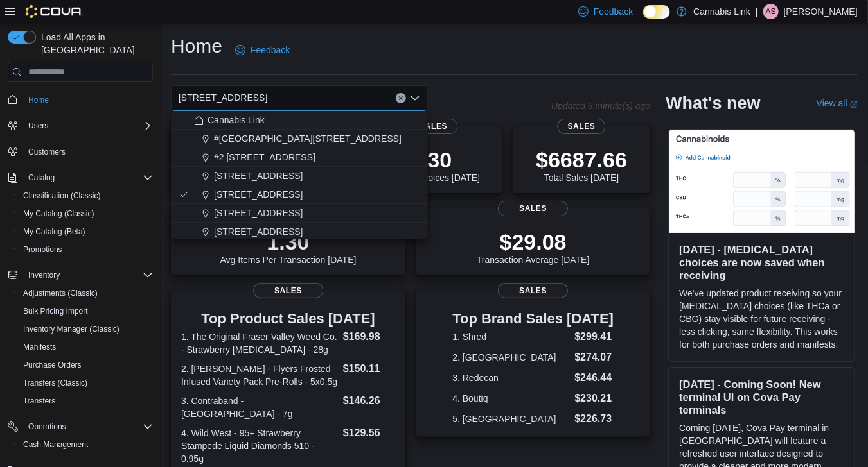 This screenshot has height=467, width=868. Describe the element at coordinates (594, 419) in the screenshot. I see `dd: $226.73` at that location.